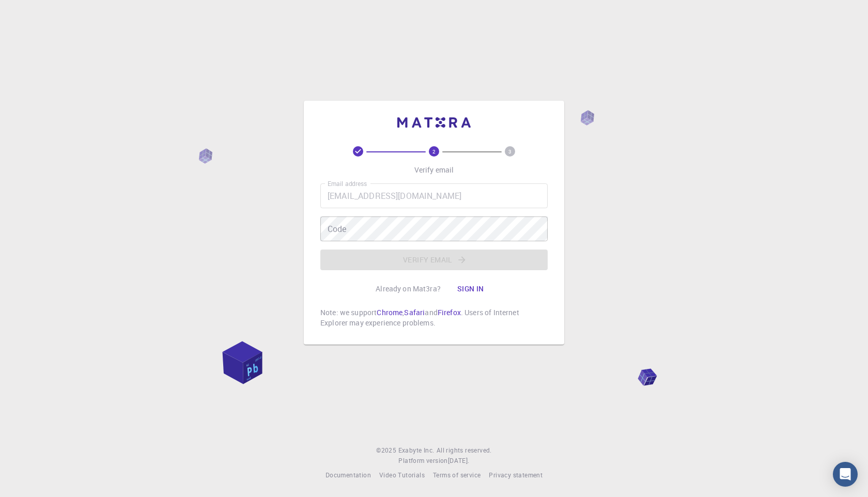 This screenshot has height=497, width=868. What do you see at coordinates (510, 151) in the screenshot?
I see `text: 3` at bounding box center [510, 151].